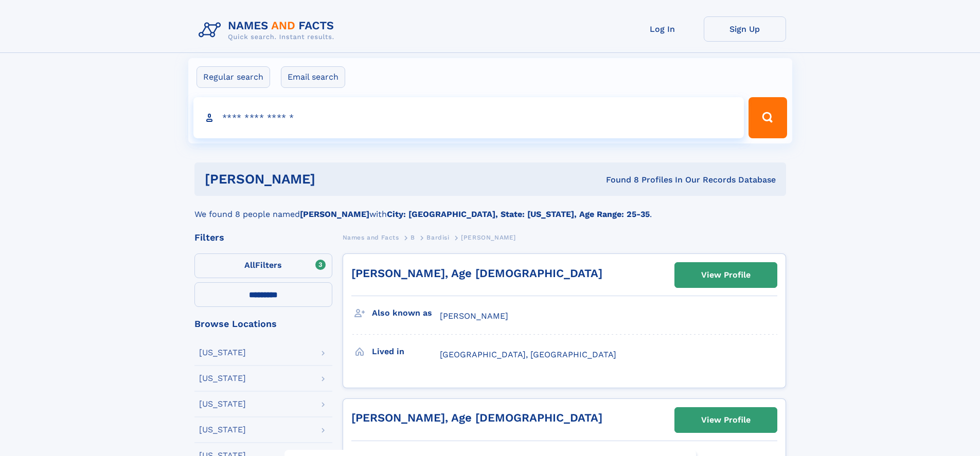 The image size is (980, 456). Describe the element at coordinates (438, 238) in the screenshot. I see `span: Bardisi` at that location.